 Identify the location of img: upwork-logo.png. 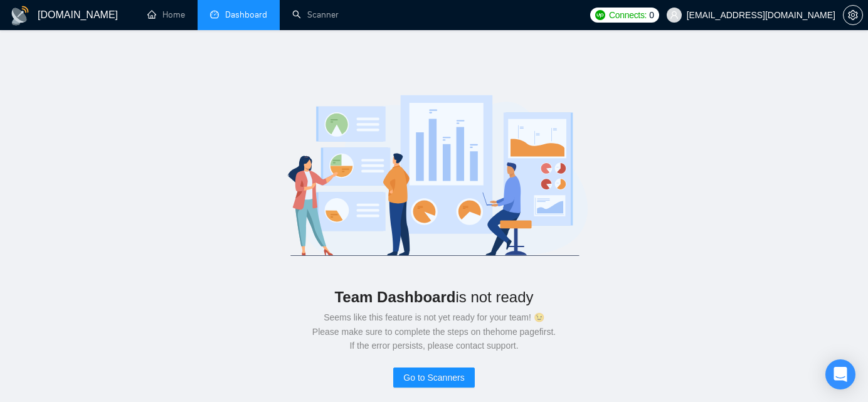
(599, 15).